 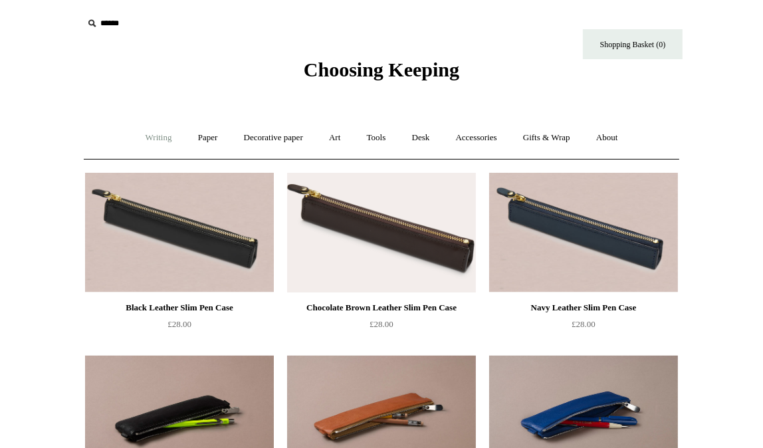 What do you see at coordinates (584, 308) in the screenshot?
I see `div: Navy Leather Slim Pen Case` at bounding box center [584, 308].